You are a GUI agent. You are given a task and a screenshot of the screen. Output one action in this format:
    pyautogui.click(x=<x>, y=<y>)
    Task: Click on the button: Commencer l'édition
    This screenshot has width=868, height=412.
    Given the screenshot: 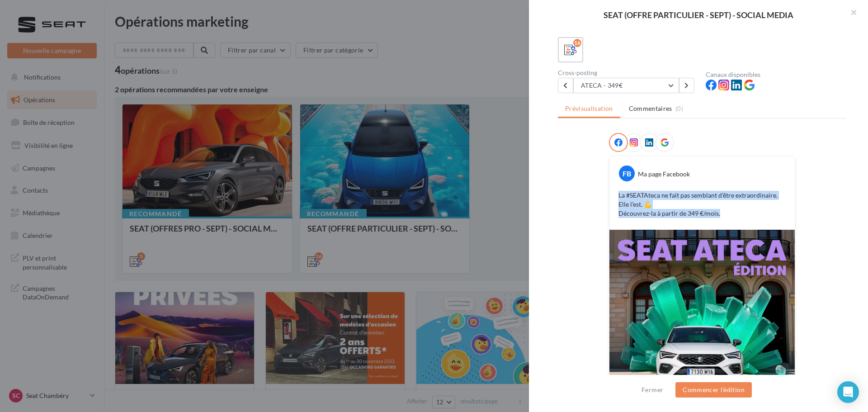 What is the action you would take?
    pyautogui.click(x=713, y=390)
    